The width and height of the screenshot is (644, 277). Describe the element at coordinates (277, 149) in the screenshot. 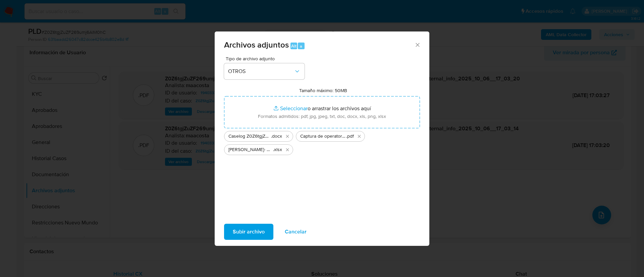

I see `span: .xlsx` at that location.